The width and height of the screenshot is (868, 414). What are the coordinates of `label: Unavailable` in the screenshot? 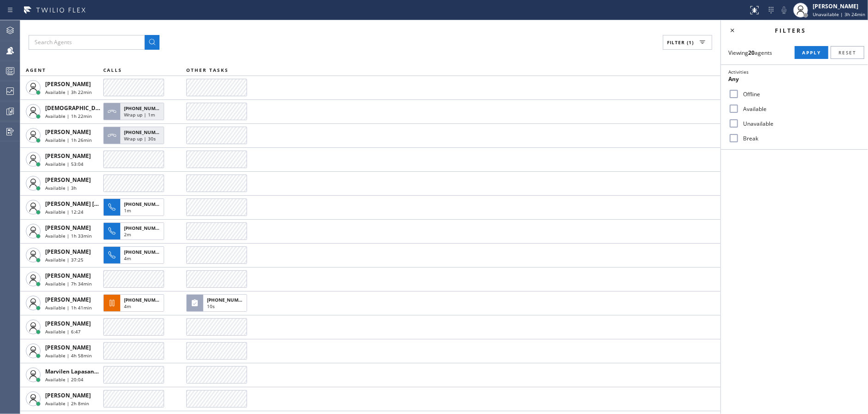 It's located at (800, 123).